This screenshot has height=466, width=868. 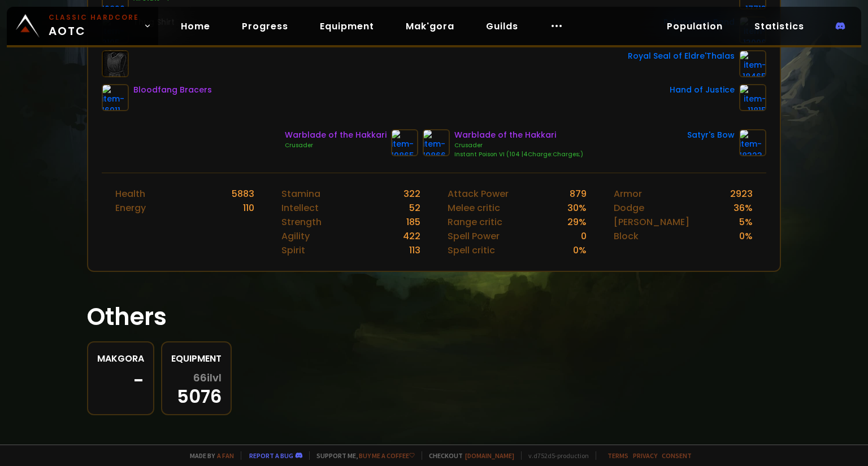 I want to click on img: item-19865, so click(x=405, y=143).